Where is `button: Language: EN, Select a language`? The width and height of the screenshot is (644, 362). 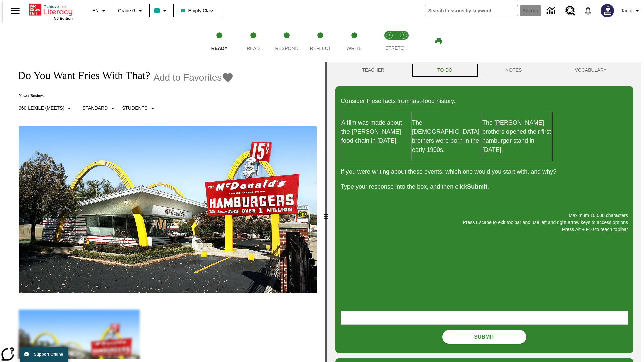
button: Language: EN, Select a language is located at coordinates (100, 11).